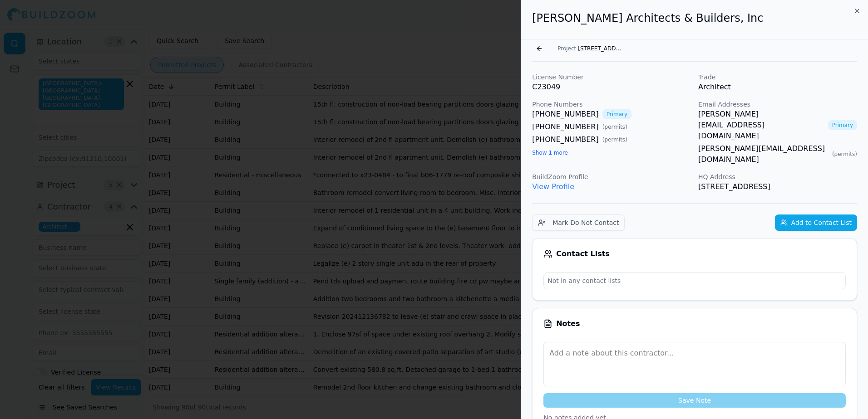 The image size is (868, 419). I want to click on div: Notes, so click(695, 324).